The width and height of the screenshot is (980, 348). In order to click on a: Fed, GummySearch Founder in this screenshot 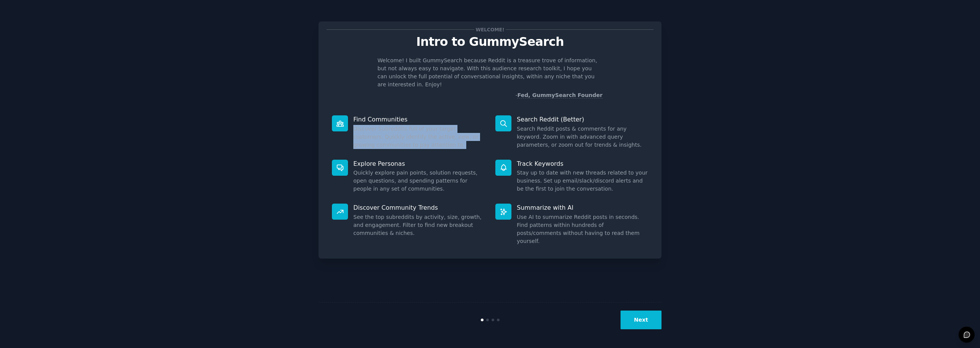, I will do `click(560, 95)`.